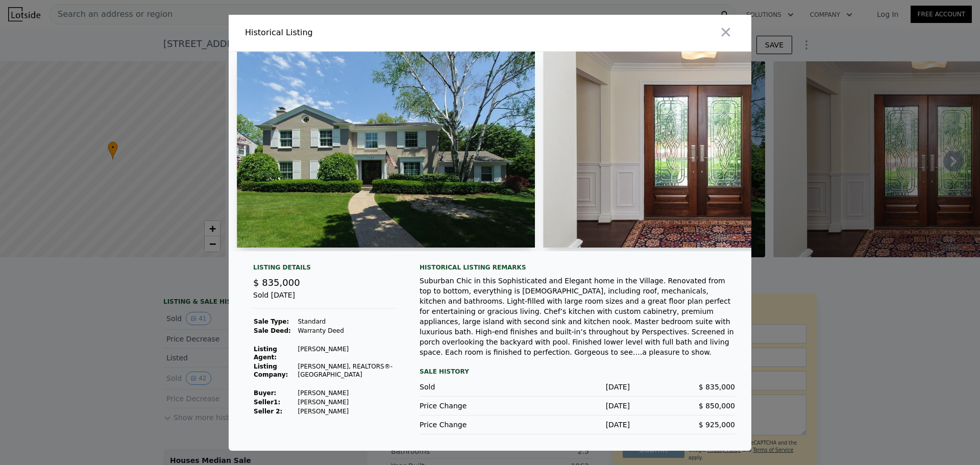  Describe the element at coordinates (578, 316) in the screenshot. I see `div: Suburban Chic in this Sophisticated and Elegant home in the Village. Renovated from top to bottom...` at that location.